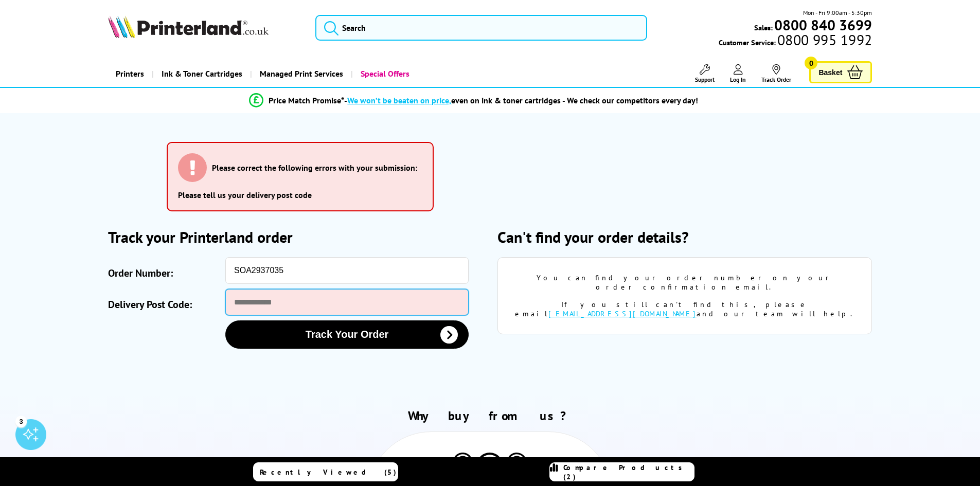 The image size is (980, 486). I want to click on li: Please tell us your delivery post code, so click(300, 195).